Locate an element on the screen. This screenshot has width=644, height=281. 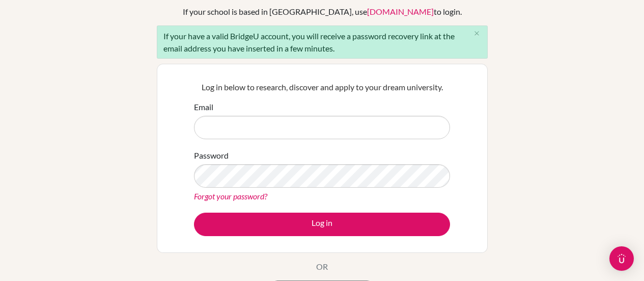
a: Forgot your password? is located at coordinates (230, 195).